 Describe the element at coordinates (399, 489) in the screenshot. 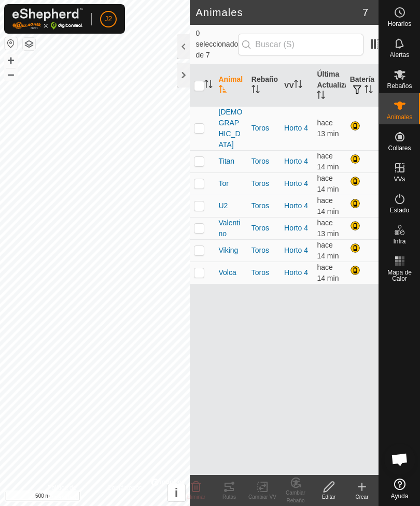

I see `a: Ayuda` at that location.